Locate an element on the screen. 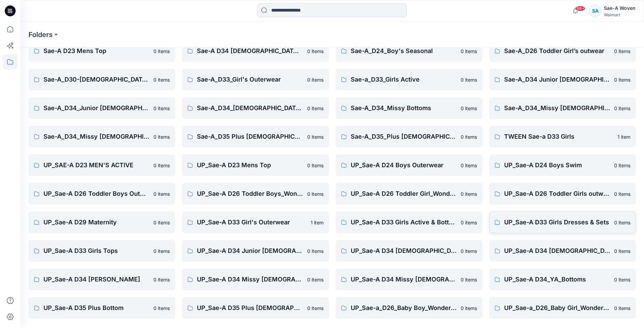 The image size is (644, 327). p: Sae-A_D34_Missy Bottoms is located at coordinates (403, 108).